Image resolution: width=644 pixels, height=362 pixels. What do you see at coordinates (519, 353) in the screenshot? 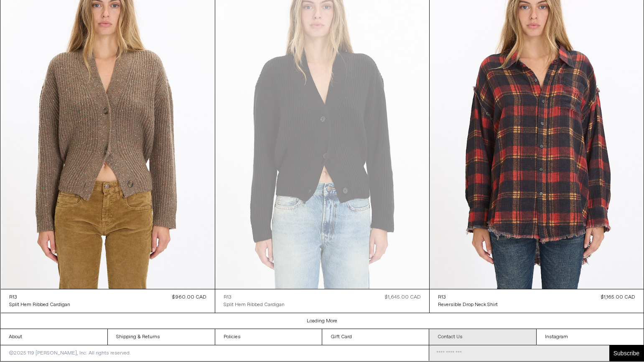
I see `input: Email Address` at bounding box center [519, 353].